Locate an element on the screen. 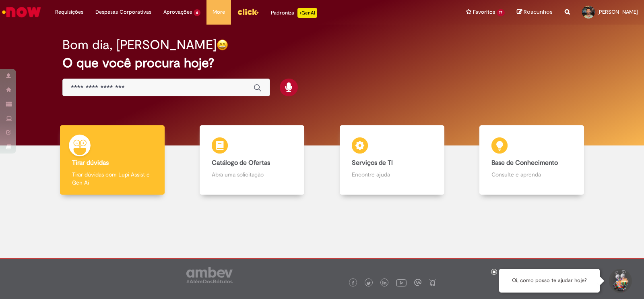  a: Tirar dúvidas Tirar dúvidas com Lupi Assist e Gen Ai is located at coordinates (112, 160).